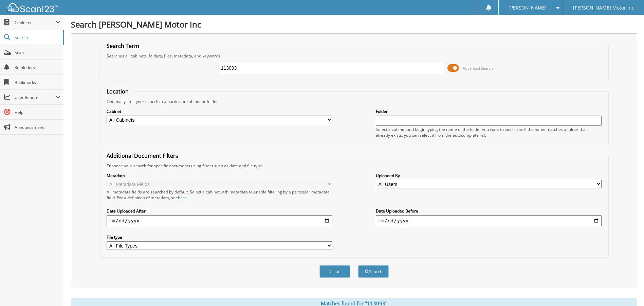  I want to click on span: Bookmarks, so click(37, 82).